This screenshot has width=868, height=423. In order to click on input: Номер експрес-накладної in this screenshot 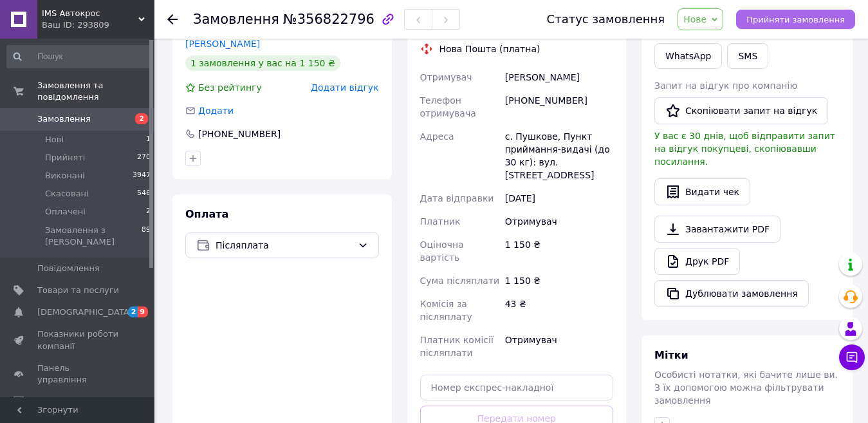, I will do `click(517, 388)`.